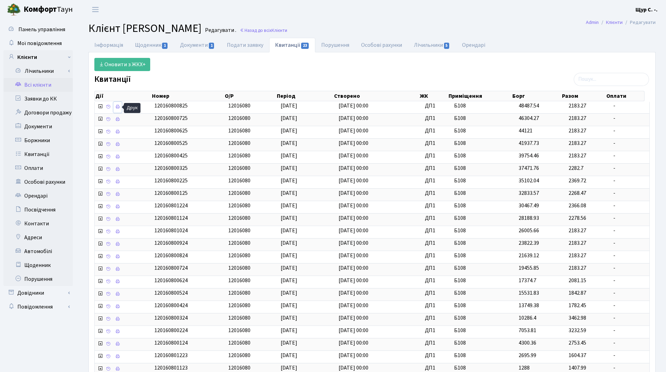  I want to click on span: 2183.27, so click(577, 118).